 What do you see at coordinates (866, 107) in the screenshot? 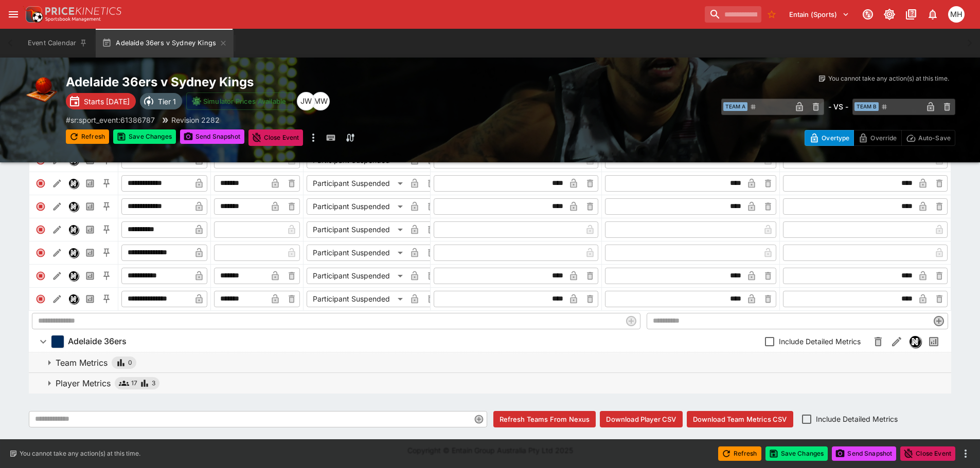
I see `span: Team B` at bounding box center [866, 107].